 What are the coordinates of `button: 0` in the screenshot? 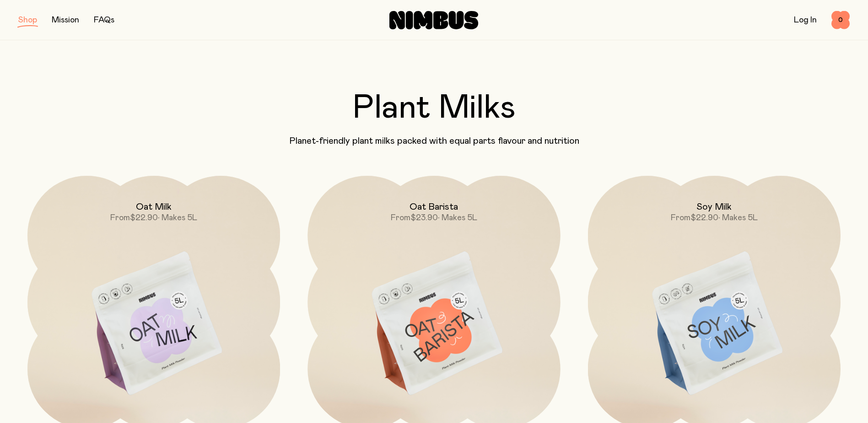 It's located at (841, 20).